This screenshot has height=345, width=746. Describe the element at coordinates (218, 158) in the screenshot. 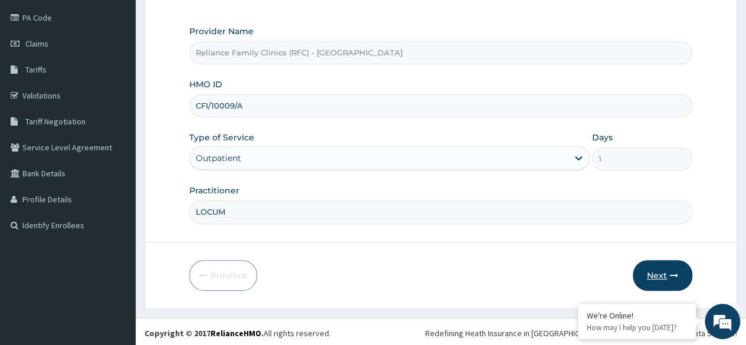

I see `div: Outpatient` at that location.